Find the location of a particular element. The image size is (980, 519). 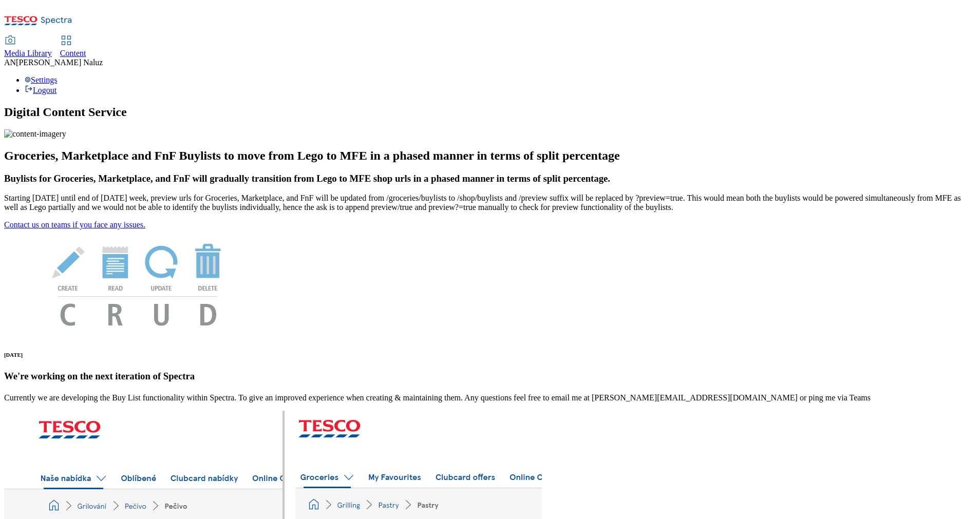

a: Settings is located at coordinates (41, 80).